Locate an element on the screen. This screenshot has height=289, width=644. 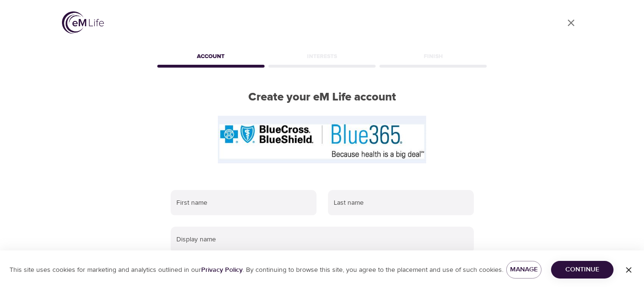
span: Continue is located at coordinates (582, 270).